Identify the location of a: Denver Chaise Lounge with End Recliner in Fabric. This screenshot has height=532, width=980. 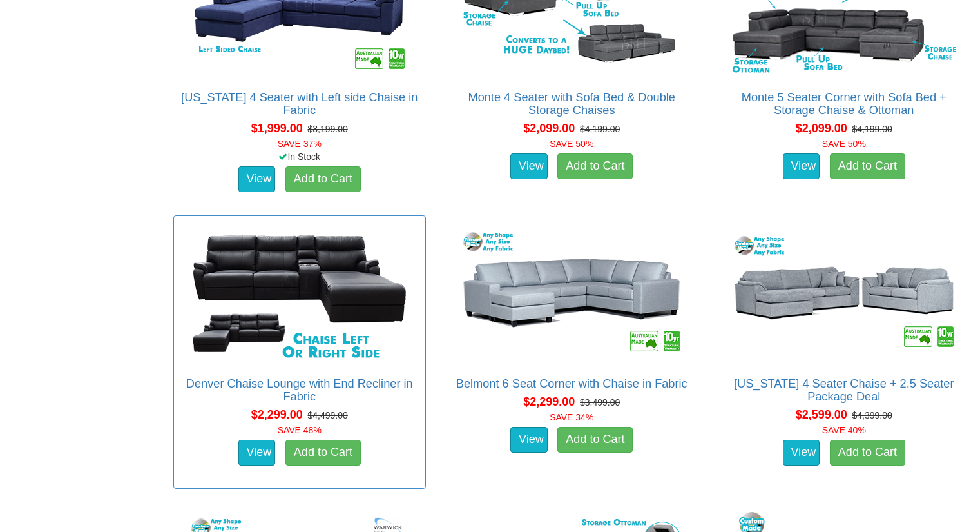
(300, 390).